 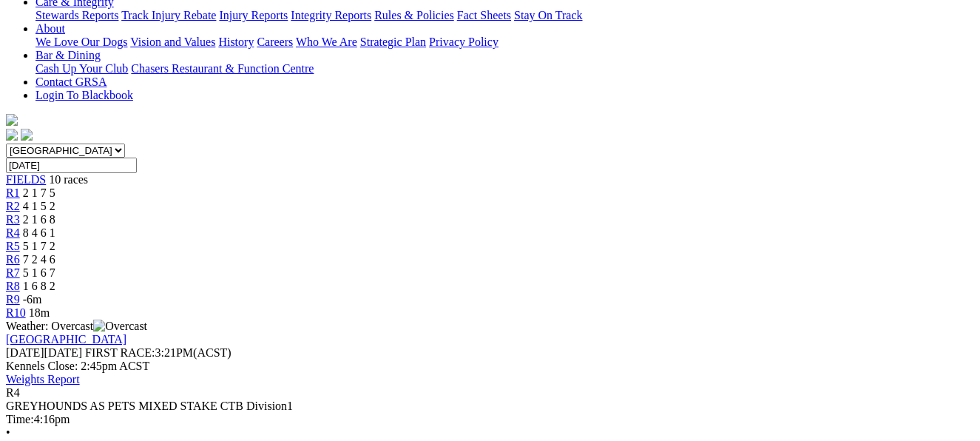 I want to click on a: R5, so click(x=13, y=245).